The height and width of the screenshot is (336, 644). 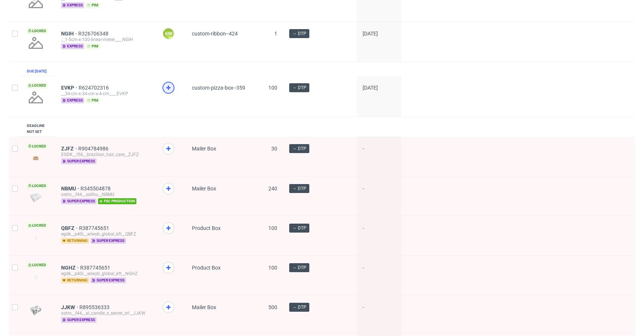 I want to click on span: fsc production, so click(x=117, y=201).